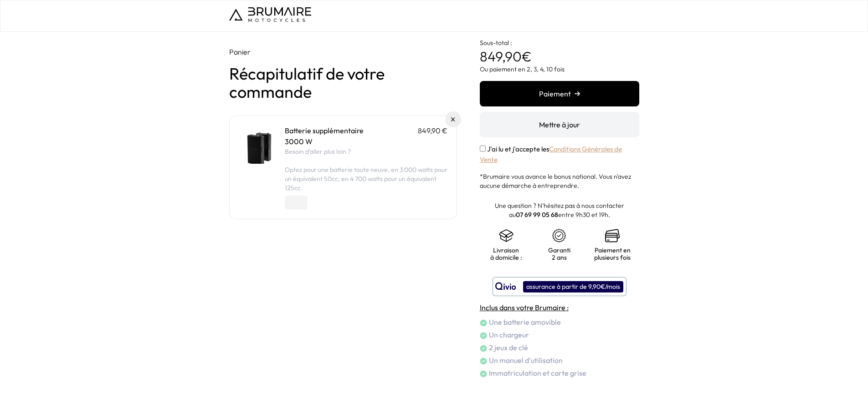 The height and width of the screenshot is (418, 868). What do you see at coordinates (506, 236) in the screenshot?
I see `img: shipping.png` at bounding box center [506, 236].